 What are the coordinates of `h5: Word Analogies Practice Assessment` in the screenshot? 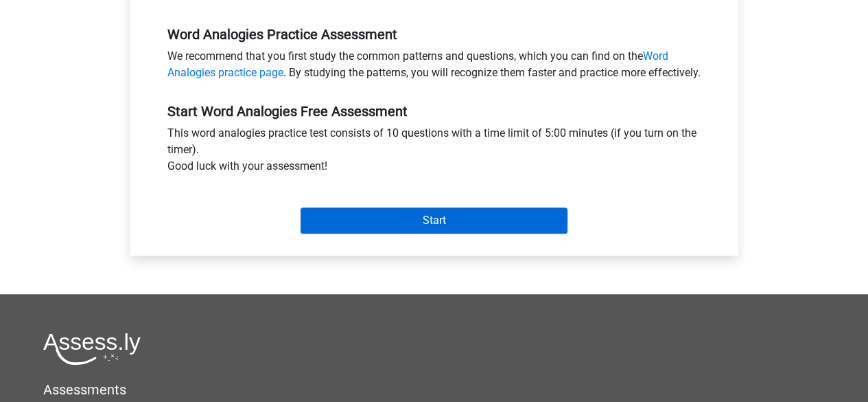 It's located at (434, 34).